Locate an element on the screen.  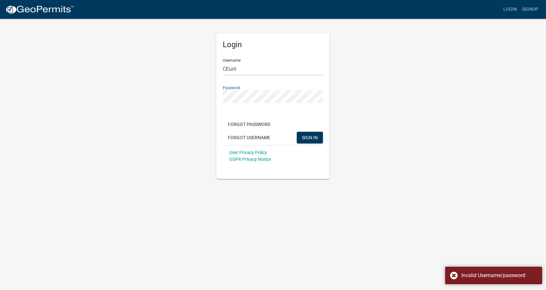
button: SIGN IN is located at coordinates (309, 138).